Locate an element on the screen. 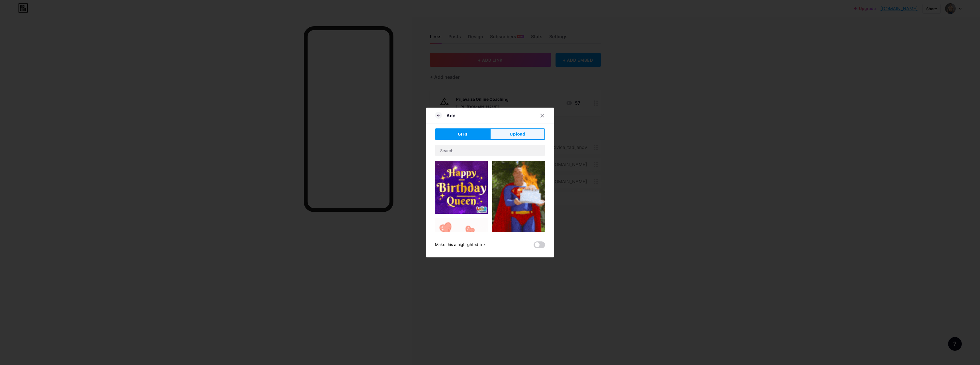 Image resolution: width=980 pixels, height=365 pixels. div: Add is located at coordinates (451, 115).